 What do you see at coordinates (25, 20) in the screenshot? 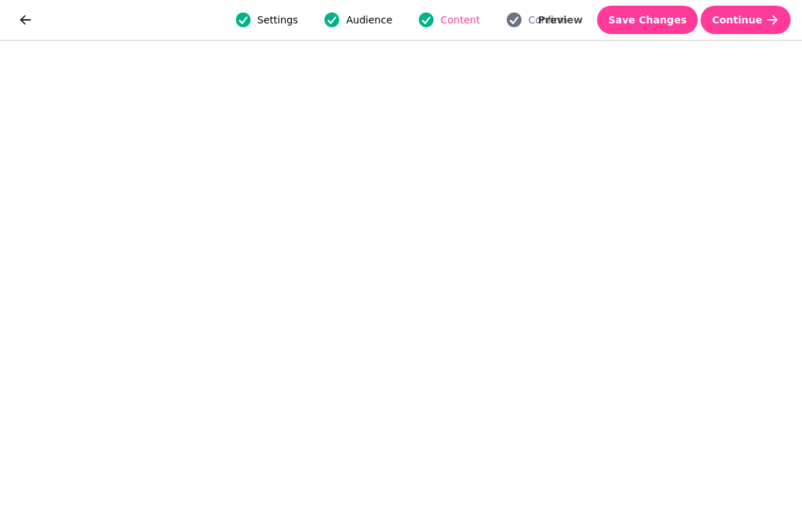
I see `button: go back` at bounding box center [25, 20].